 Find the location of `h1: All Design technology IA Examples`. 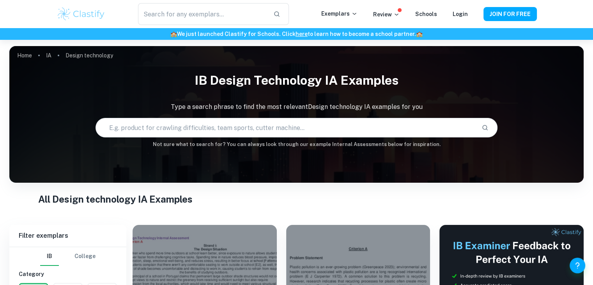

h1: All Design technology IA Examples is located at coordinates (297, 199).